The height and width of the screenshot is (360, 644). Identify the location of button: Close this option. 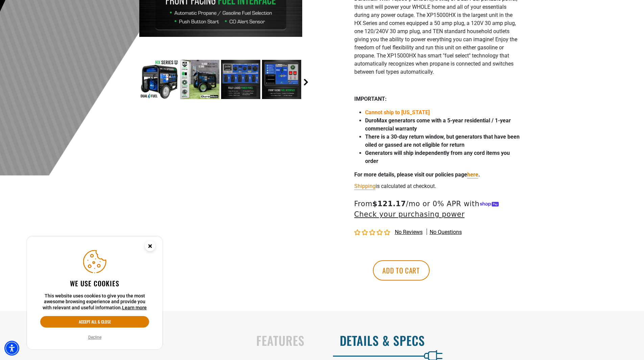
(150, 247).